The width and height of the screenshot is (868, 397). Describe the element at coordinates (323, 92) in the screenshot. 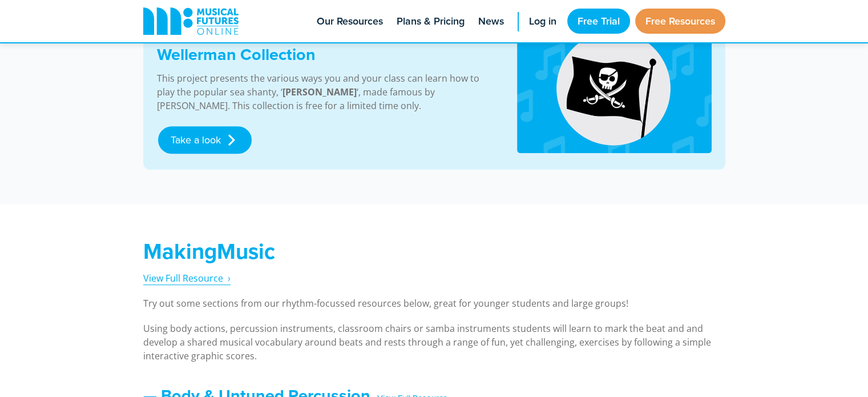

I see `p: This project presents the various ways you and your class can learn how to play the popular sea s...` at that location.